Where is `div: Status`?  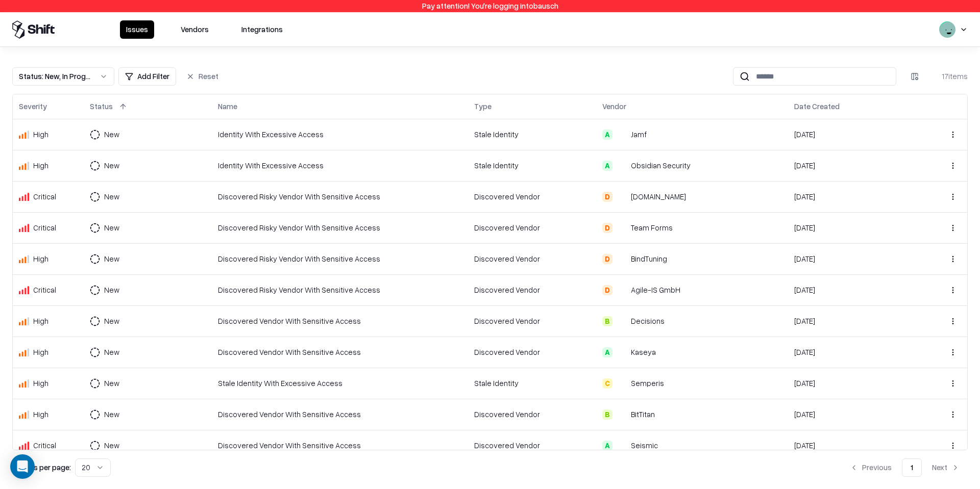
div: Status is located at coordinates (101, 106).